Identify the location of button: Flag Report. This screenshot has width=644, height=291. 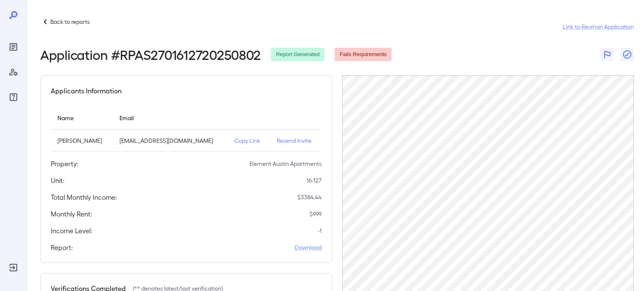
(606, 55).